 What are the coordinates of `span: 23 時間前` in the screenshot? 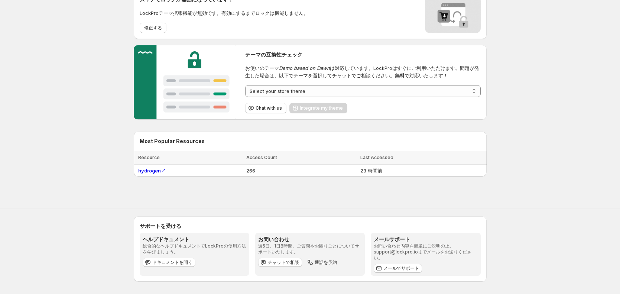 It's located at (371, 171).